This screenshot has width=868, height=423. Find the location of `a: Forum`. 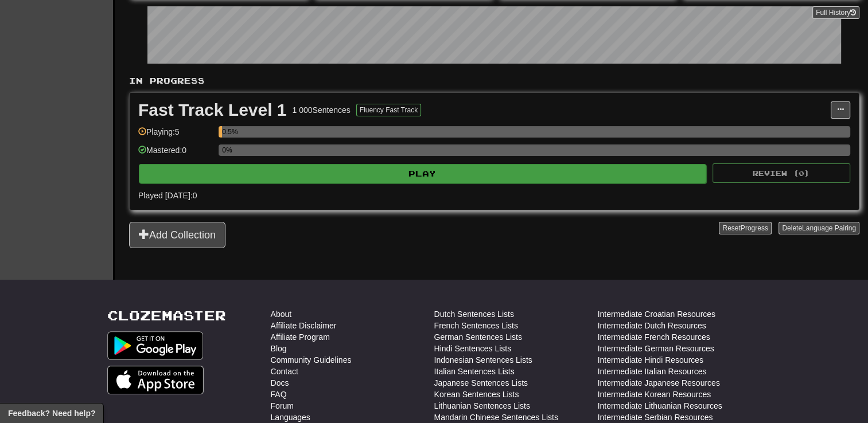

a: Forum is located at coordinates (282, 406).